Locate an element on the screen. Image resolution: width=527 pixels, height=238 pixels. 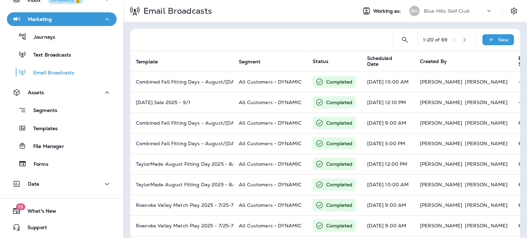
div: 1 - 20 of 69 is located at coordinates (435, 40).